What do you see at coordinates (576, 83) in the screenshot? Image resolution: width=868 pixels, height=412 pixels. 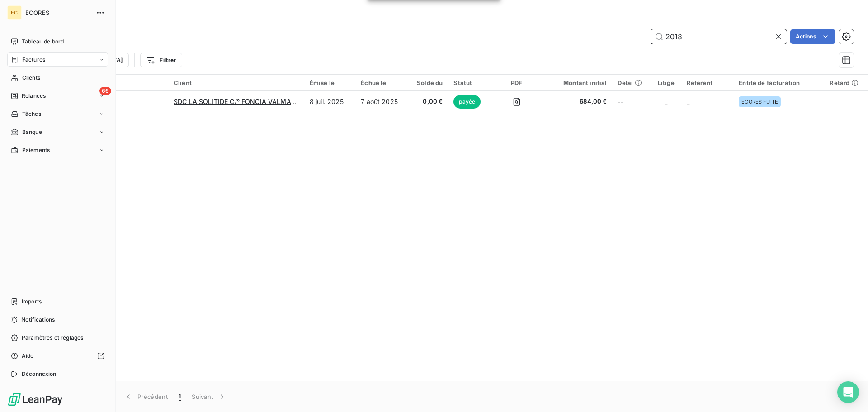 I see `div: Montant initial` at bounding box center [576, 83].